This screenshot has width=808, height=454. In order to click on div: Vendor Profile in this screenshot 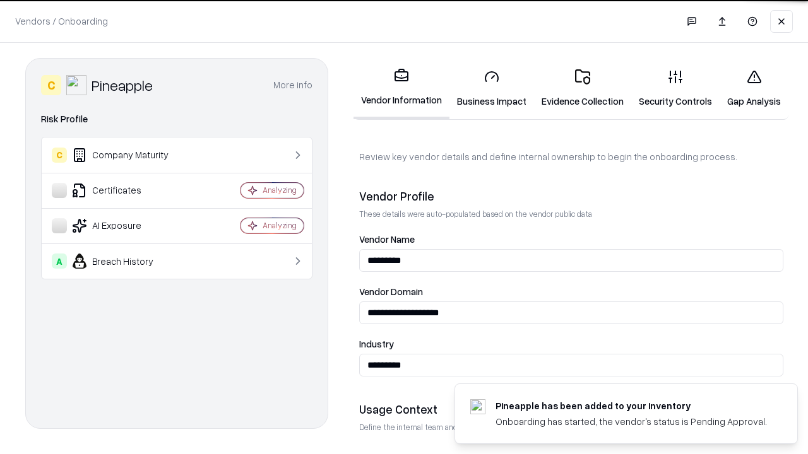, I will do `click(571, 196)`.